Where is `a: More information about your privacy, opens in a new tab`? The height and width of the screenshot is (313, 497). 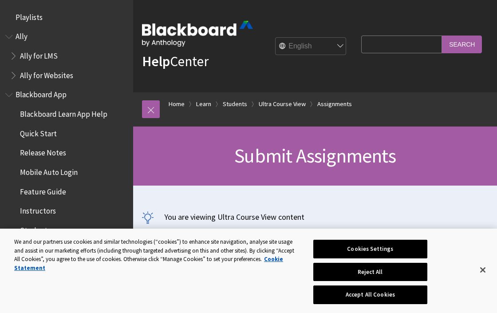
a: More information about your privacy, opens in a new tab is located at coordinates (149, 263).